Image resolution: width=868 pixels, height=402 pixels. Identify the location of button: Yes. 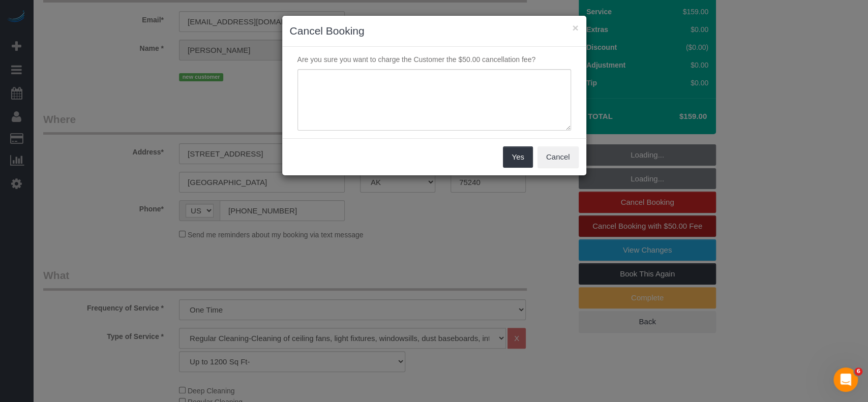
(518, 157).